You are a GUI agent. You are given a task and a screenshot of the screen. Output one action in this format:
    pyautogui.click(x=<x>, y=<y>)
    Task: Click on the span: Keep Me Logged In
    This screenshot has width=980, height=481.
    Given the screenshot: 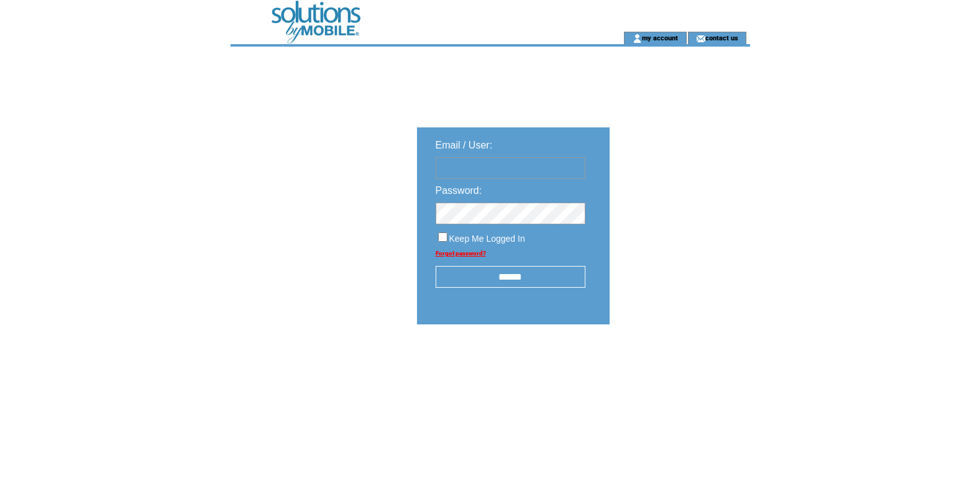 What is the action you would take?
    pyautogui.click(x=487, y=239)
    